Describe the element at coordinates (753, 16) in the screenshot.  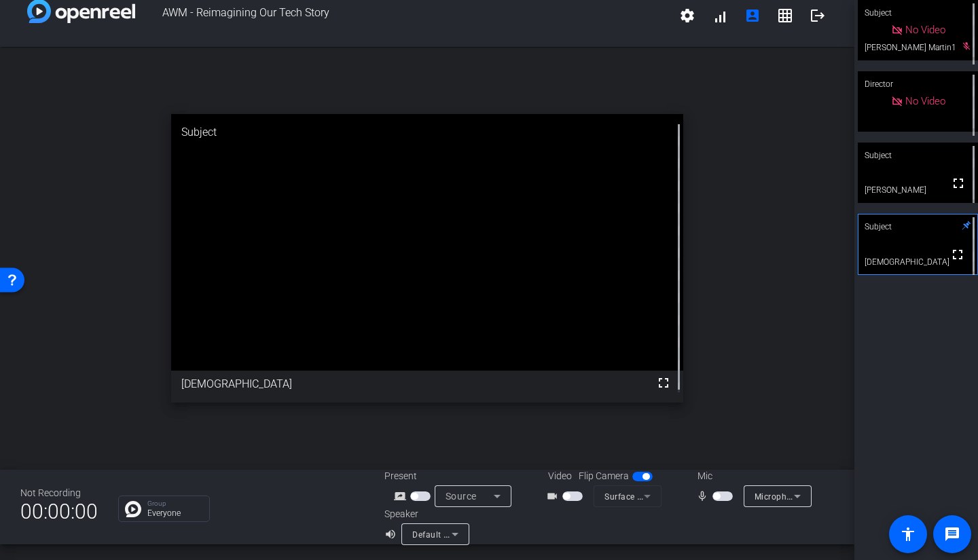
I see `mat-icon: account_box` at that location.